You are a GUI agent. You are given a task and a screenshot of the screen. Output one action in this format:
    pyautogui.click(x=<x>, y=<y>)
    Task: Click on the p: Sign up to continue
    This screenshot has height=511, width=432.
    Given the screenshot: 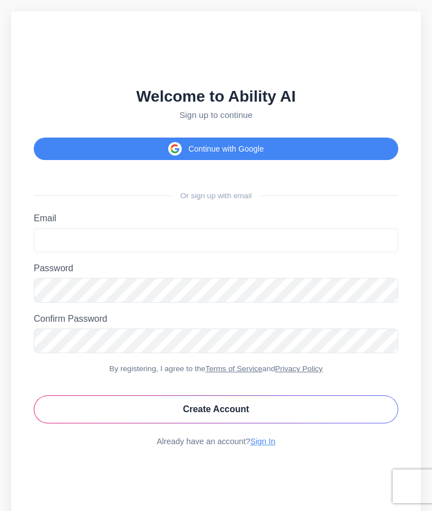 What is the action you would take?
    pyautogui.click(x=216, y=115)
    